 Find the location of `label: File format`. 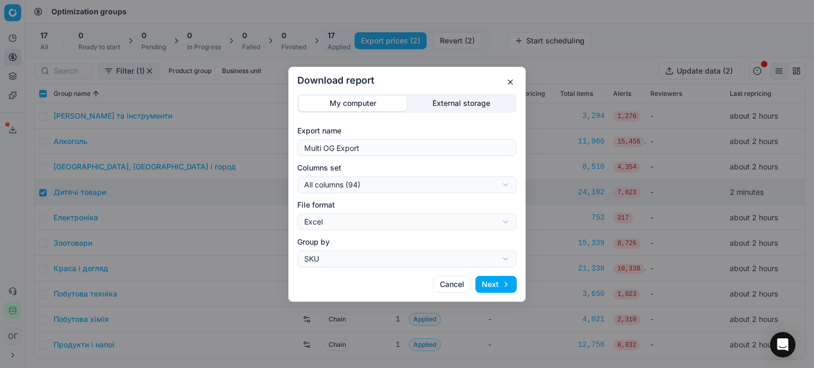

label: File format is located at coordinates (407, 205).